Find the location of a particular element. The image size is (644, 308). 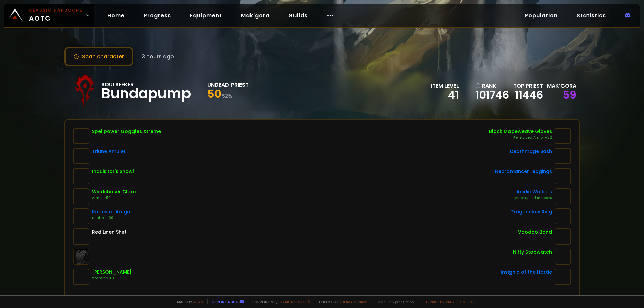

div: Red Linen Shirt is located at coordinates (110, 231).